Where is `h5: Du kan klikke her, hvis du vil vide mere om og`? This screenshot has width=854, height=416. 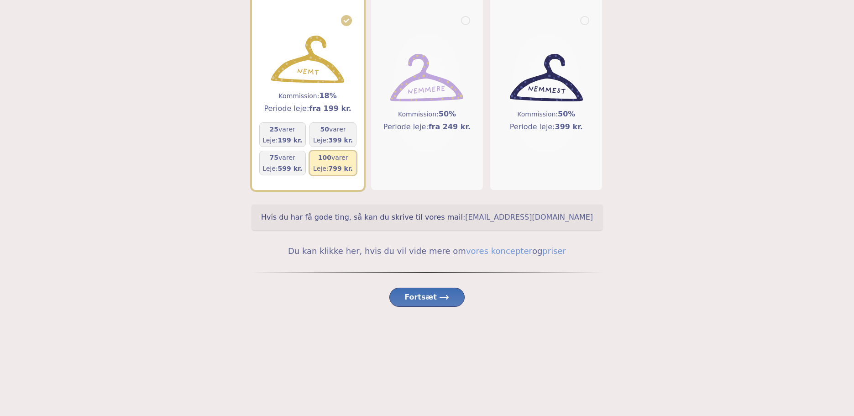 h5: Du kan klikke her, hvis du vil vide mere om og is located at coordinates (427, 251).